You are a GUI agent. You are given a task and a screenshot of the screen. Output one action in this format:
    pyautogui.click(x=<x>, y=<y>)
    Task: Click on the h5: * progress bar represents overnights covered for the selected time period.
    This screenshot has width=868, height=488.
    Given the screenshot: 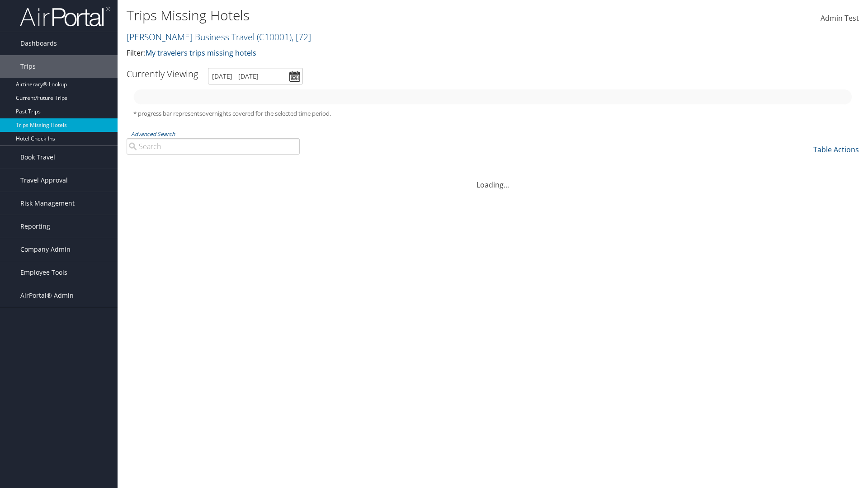 What is the action you would take?
    pyautogui.click(x=493, y=113)
    